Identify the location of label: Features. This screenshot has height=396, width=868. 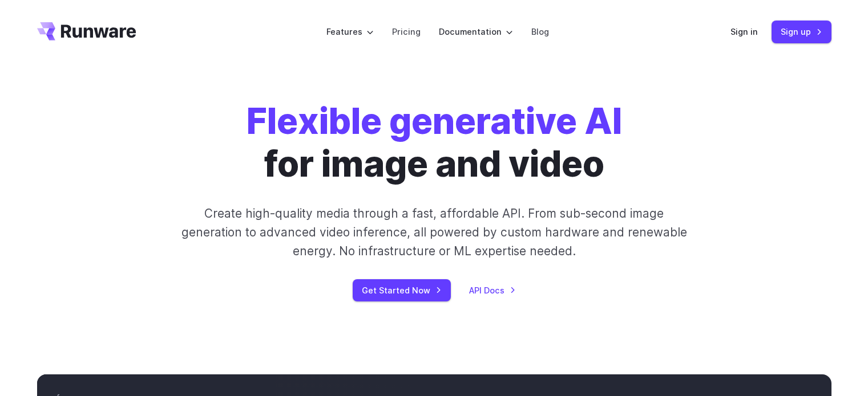
(350, 31).